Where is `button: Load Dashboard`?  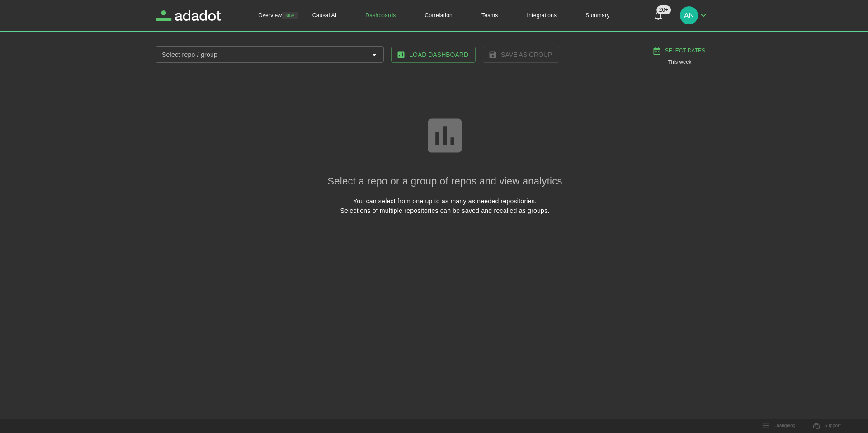 button: Load Dashboard is located at coordinates (433, 54).